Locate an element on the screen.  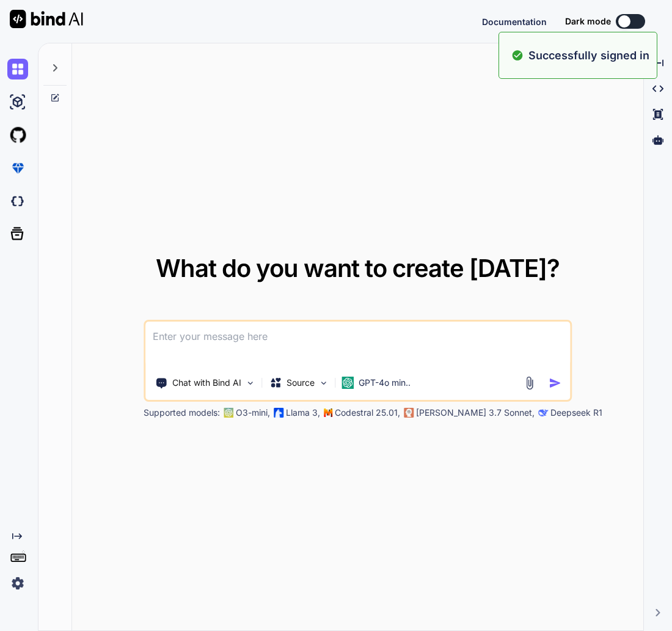
p: Chat with Bind AI is located at coordinates (206, 383).